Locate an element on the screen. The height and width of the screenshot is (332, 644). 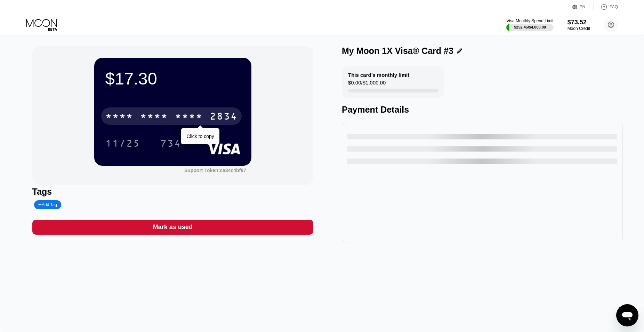
div: $17.30 is located at coordinates (173, 79).